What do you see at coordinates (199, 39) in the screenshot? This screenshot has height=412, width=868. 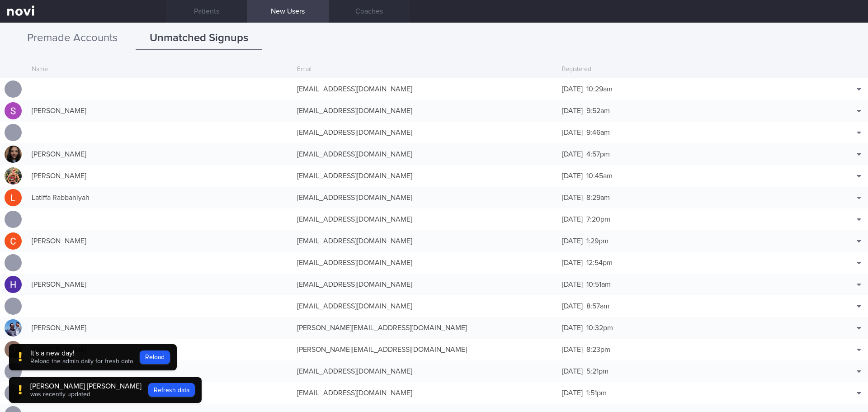 I see `button: Unmatched Signups` at bounding box center [199, 39].